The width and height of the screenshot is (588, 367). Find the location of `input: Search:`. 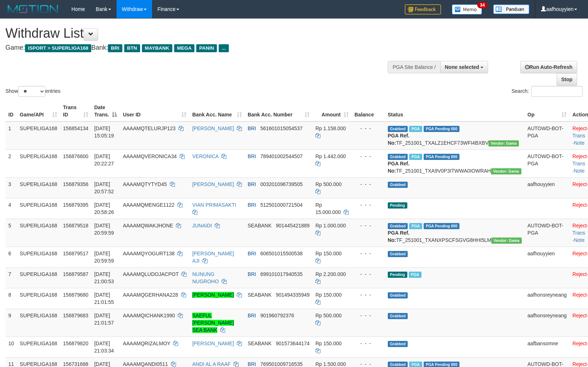

input: Search: is located at coordinates (557, 92).